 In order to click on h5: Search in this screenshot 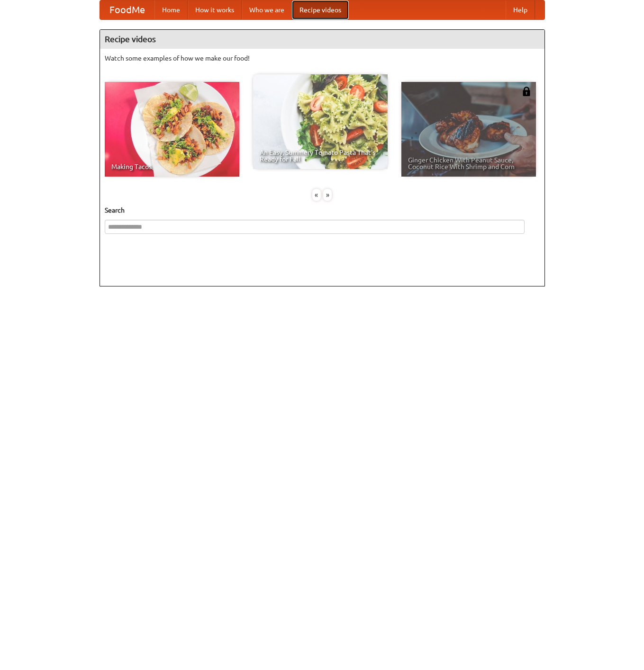, I will do `click(322, 210)`.